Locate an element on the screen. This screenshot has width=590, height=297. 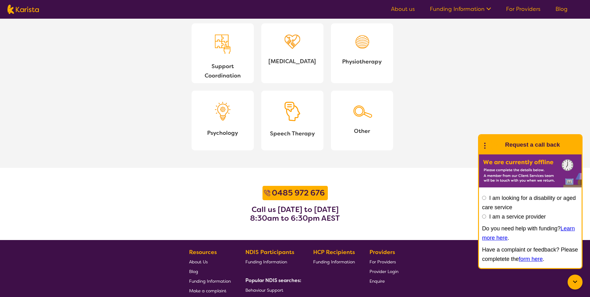
img: Psychology icon is located at coordinates (223, 111).